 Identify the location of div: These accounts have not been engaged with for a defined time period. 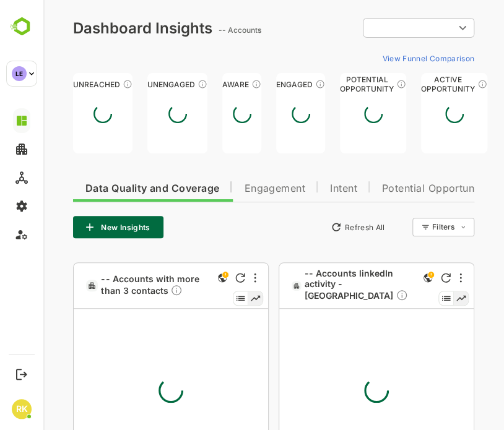
(84, 84).